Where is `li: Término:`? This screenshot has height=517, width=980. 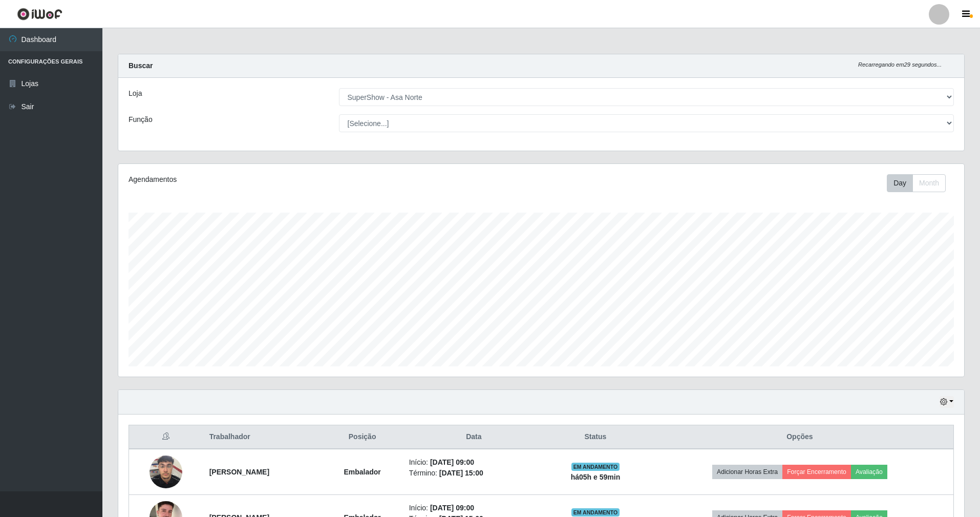
li: Término: is located at coordinates (474, 472).